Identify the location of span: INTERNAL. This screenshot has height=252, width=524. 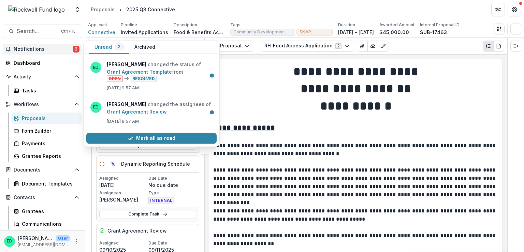
(161, 201).